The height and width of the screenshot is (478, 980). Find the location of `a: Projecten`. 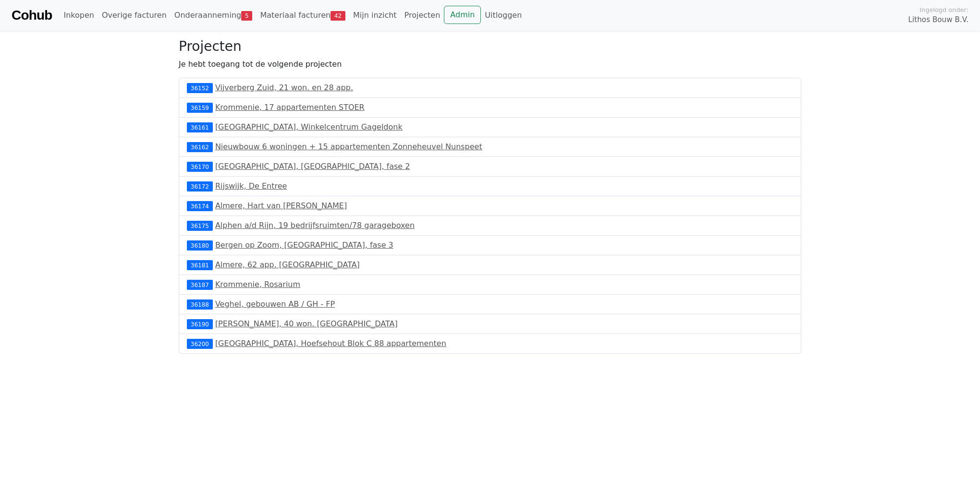

a: Projecten is located at coordinates (423, 16).